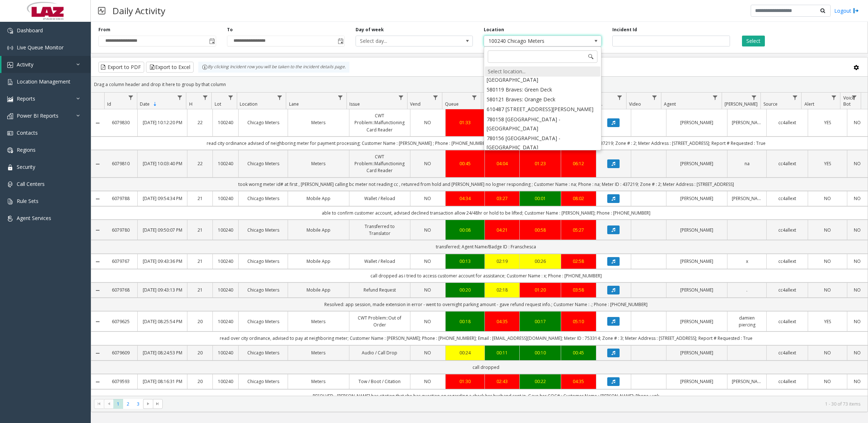 This screenshot has height=423, width=868. Describe the element at coordinates (540, 290) in the screenshot. I see `a: 01:20` at that location.